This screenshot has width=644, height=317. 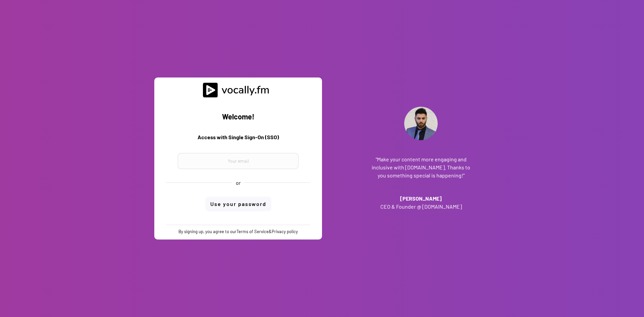 I want to click on a: Privacy policy, so click(x=285, y=231).